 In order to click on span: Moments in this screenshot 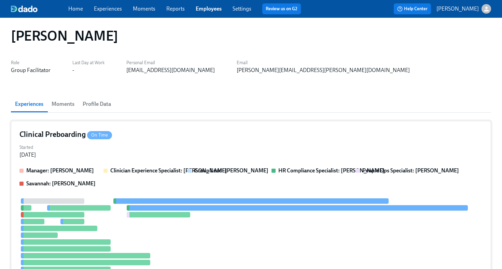, I will do `click(63, 104)`.